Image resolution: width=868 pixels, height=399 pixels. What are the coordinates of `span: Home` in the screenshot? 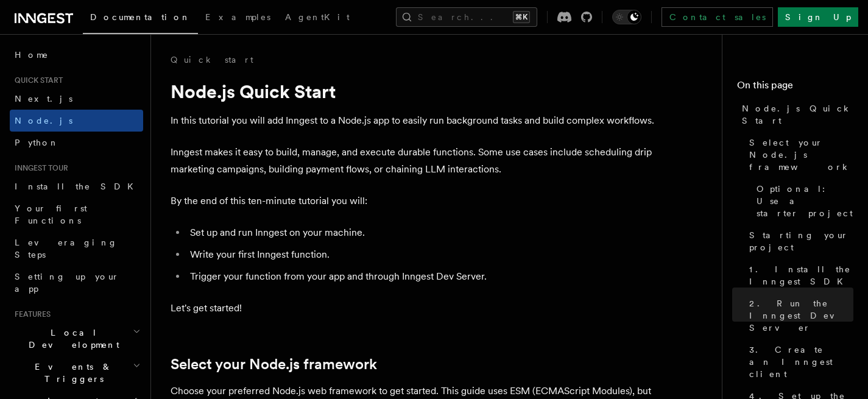 It's located at (32, 55).